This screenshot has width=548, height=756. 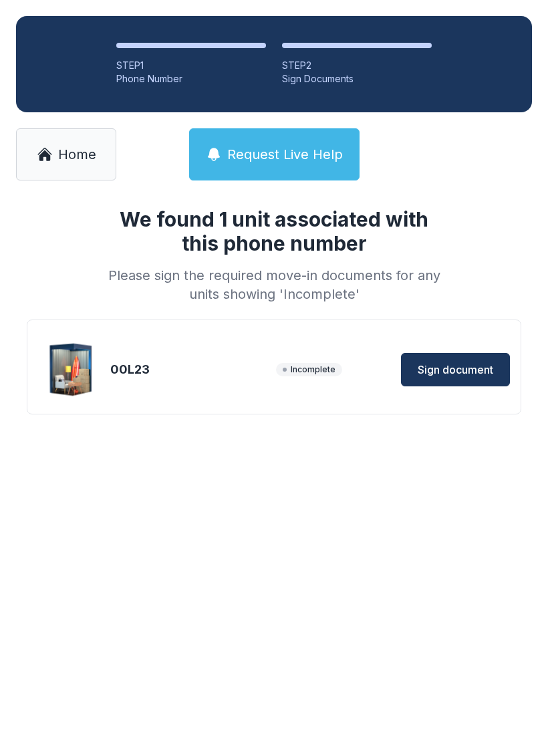 What do you see at coordinates (456, 370) in the screenshot?
I see `span: Sign document` at bounding box center [456, 370].